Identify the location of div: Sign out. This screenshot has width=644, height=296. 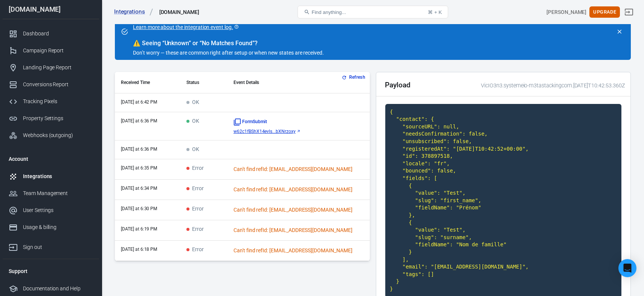
(58, 248).